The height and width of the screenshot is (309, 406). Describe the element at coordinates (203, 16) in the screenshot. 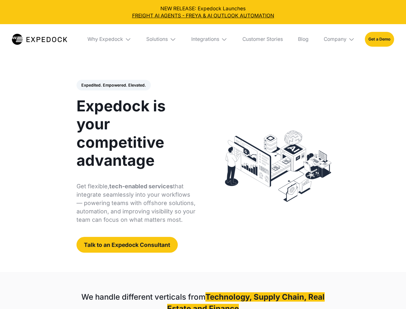

I see `a: FREIGHT AI AGENTS - FREYA & AI OUTLOOK AUTOMATION` at that location.